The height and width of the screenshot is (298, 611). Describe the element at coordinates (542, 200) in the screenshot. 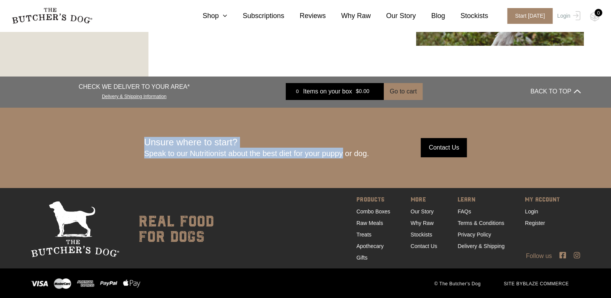

I see `span: MY ACCOUNT` at that location.